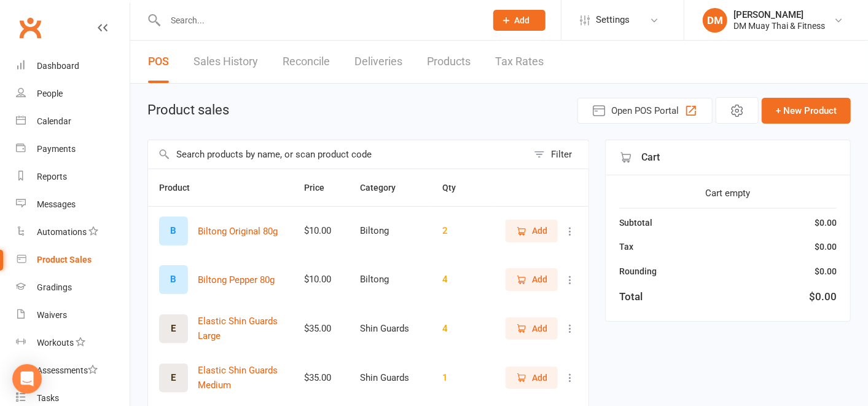 Image resolution: width=868 pixels, height=406 pixels. Describe the element at coordinates (729, 158) in the screenshot. I see `div: Cart` at that location.